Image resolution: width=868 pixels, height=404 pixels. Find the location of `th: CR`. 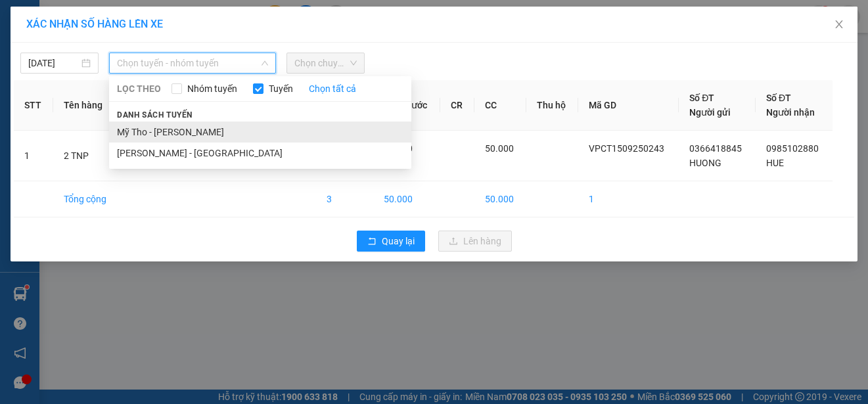

th: CR is located at coordinates (457, 105).